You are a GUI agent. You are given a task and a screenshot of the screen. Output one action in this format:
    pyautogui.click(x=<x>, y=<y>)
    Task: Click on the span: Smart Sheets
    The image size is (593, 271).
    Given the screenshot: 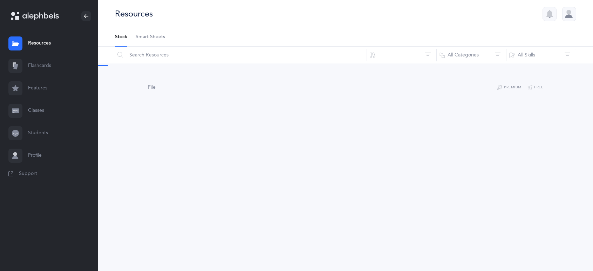 What is the action you would take?
    pyautogui.click(x=150, y=37)
    